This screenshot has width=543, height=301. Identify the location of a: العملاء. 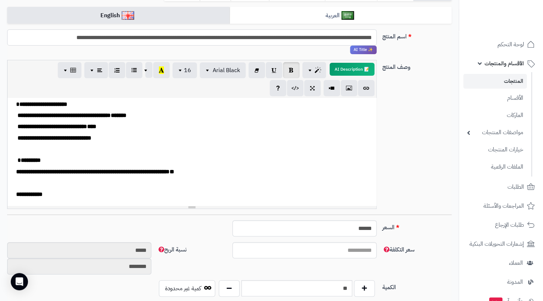
(501, 263).